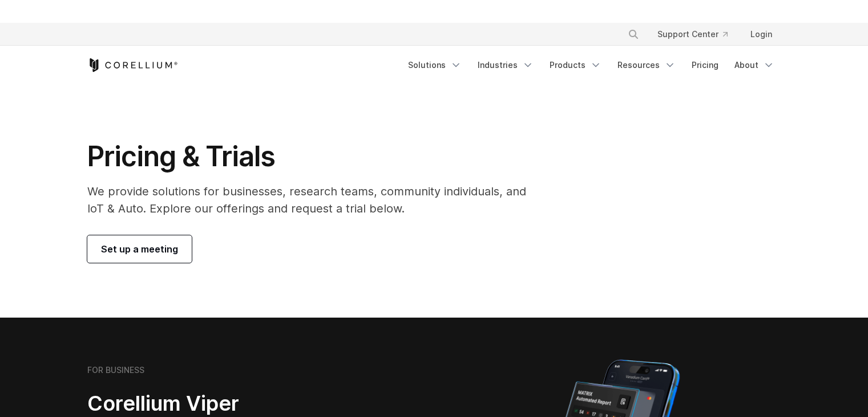  Describe the element at coordinates (116, 369) in the screenshot. I see `h6: FOR BUSINESS` at that location.